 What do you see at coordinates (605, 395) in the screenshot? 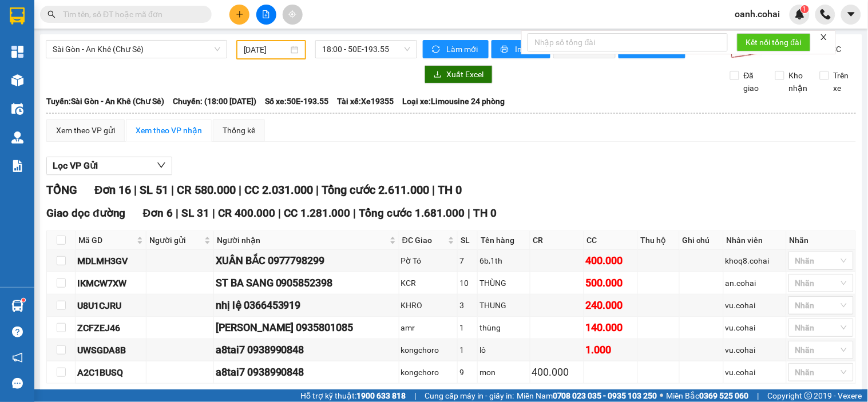
I see `strong: 0708 023 035 - 0935 103 250` at bounding box center [605, 395].